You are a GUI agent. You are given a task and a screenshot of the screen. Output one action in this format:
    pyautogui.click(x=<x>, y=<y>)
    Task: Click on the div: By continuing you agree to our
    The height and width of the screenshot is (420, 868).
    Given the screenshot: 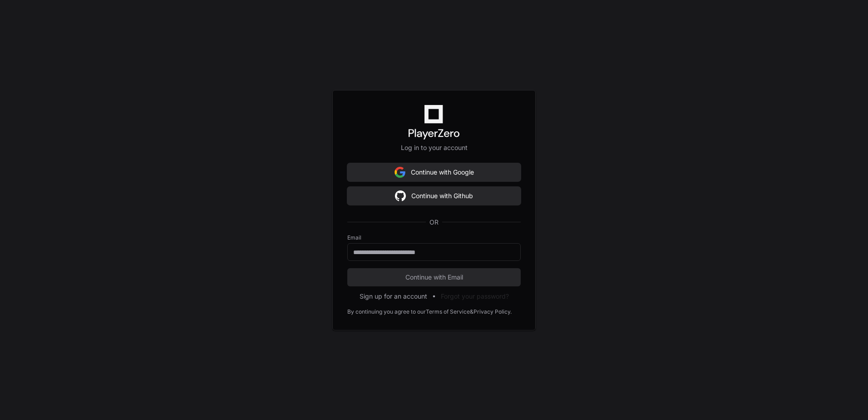 What is the action you would take?
    pyautogui.click(x=386, y=312)
    